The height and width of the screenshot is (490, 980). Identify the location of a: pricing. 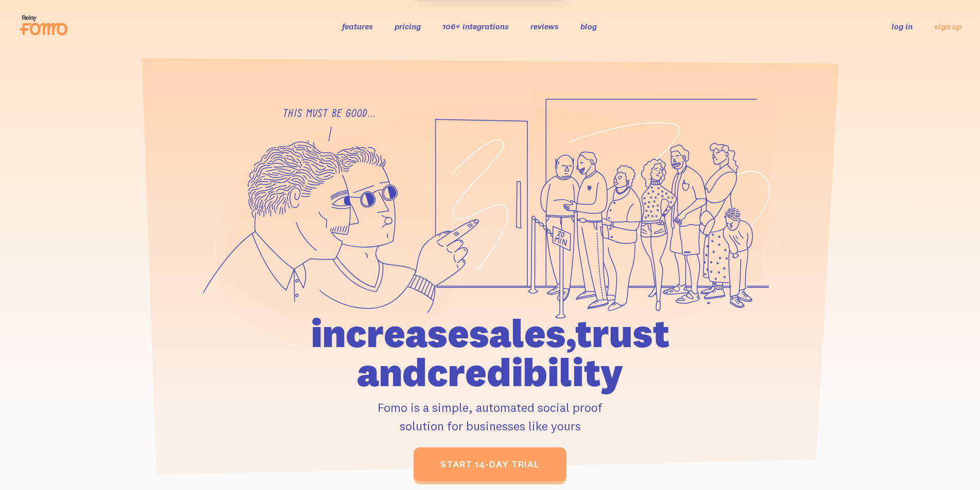
(408, 26).